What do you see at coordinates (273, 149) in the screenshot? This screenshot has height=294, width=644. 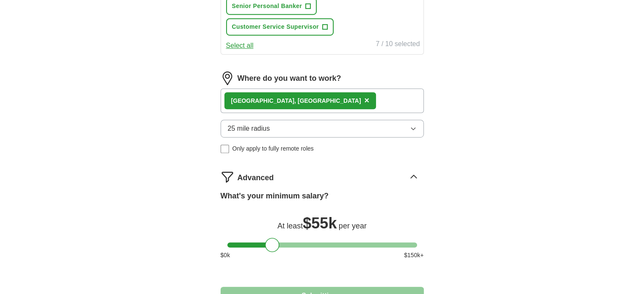 I see `span: Only apply to fully remote roles` at bounding box center [273, 149].